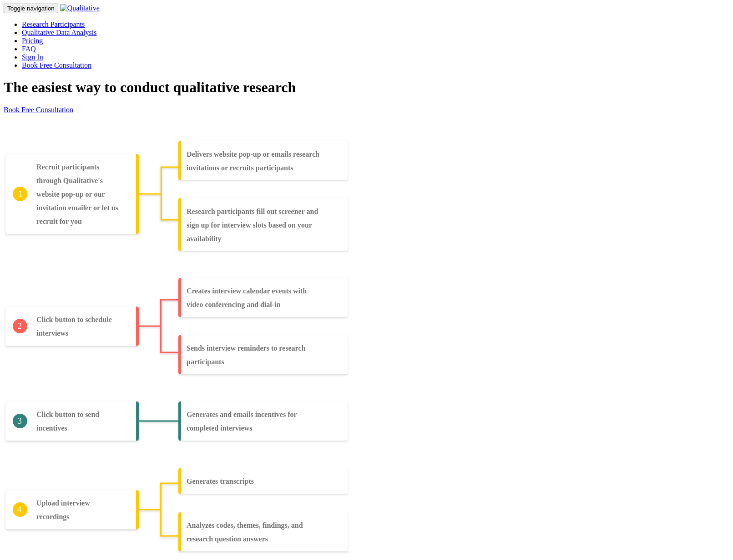 Image resolution: width=733 pixels, height=560 pixels. What do you see at coordinates (204, 239) in the screenshot?
I see `tspan: availability` at bounding box center [204, 239].